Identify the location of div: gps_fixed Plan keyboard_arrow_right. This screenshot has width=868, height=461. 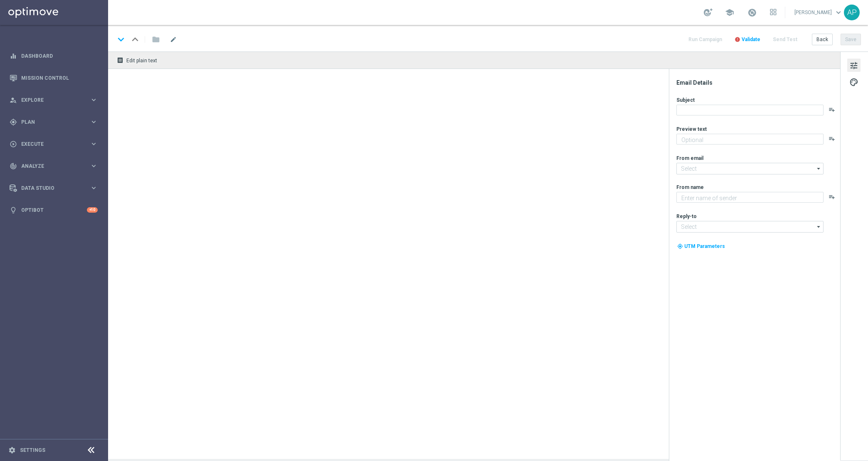
(53, 122).